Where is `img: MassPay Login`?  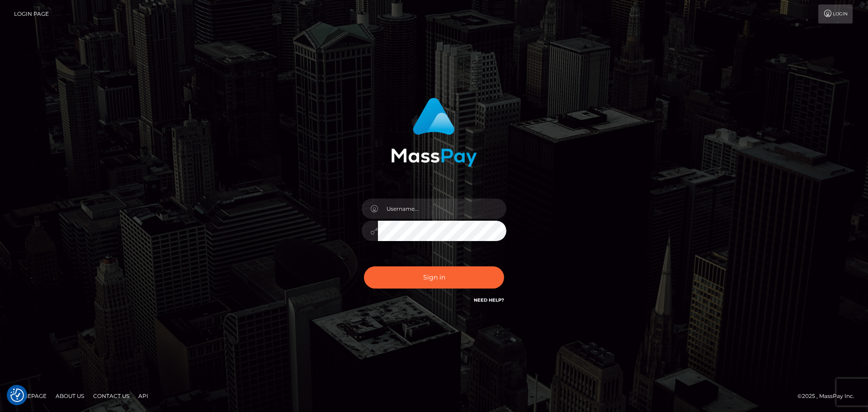 img: MassPay Login is located at coordinates (434, 132).